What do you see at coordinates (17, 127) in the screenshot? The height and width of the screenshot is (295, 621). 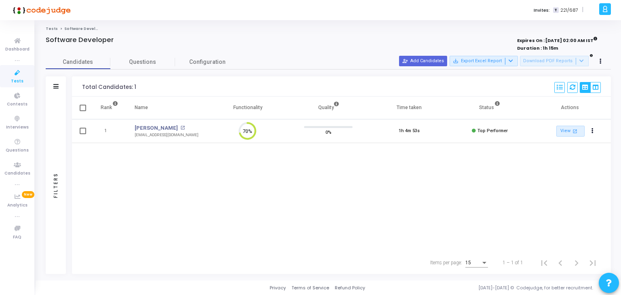 I see `span: Interviews` at bounding box center [17, 127].